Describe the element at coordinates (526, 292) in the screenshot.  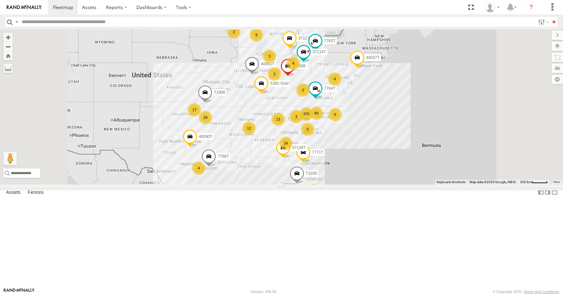
I see `div: © Copyright 2025 -` at that location.